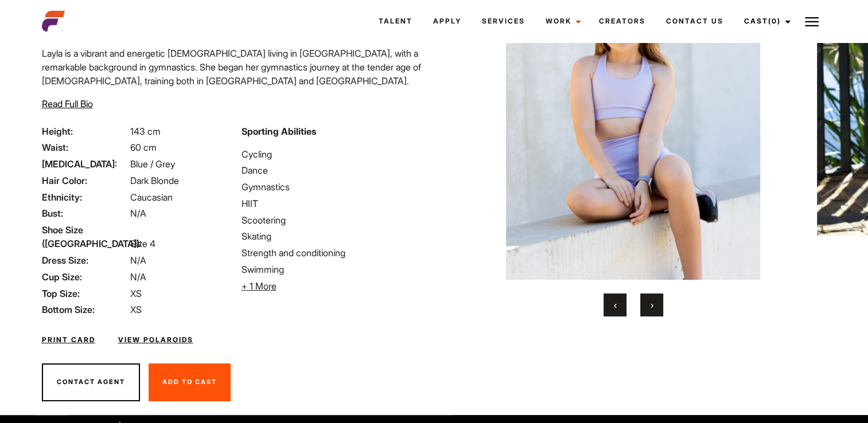 Image resolution: width=868 pixels, height=423 pixels. I want to click on span: Hair Color:, so click(85, 180).